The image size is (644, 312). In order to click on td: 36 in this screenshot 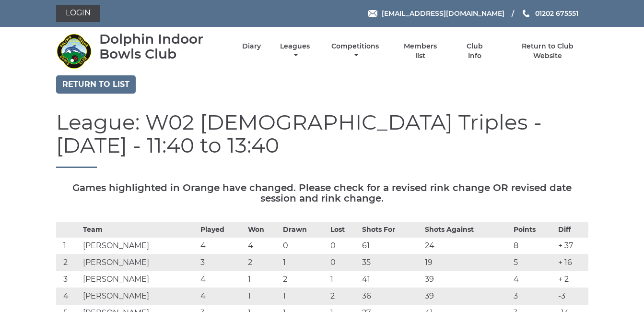, I will do `click(391, 296)`.